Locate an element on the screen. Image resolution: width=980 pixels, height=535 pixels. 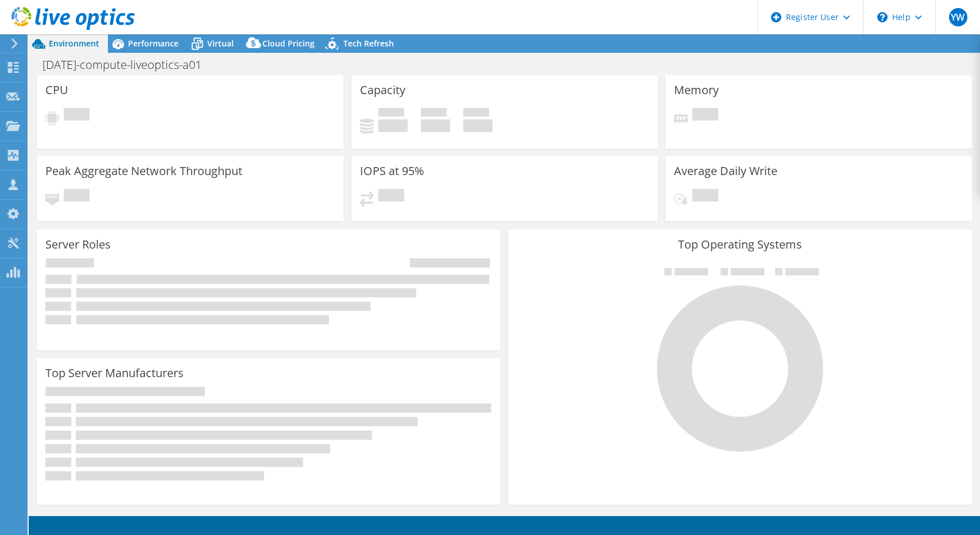
span: Free is located at coordinates (434, 114).